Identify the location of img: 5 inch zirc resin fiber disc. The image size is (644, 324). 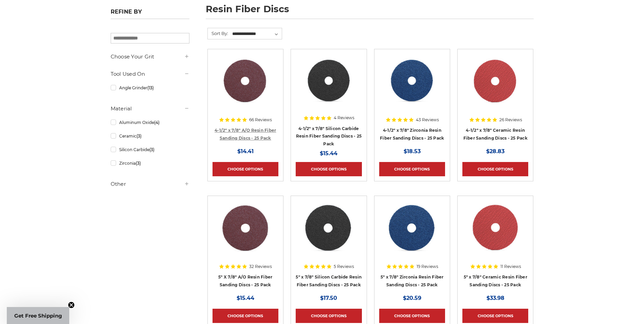
(412, 228).